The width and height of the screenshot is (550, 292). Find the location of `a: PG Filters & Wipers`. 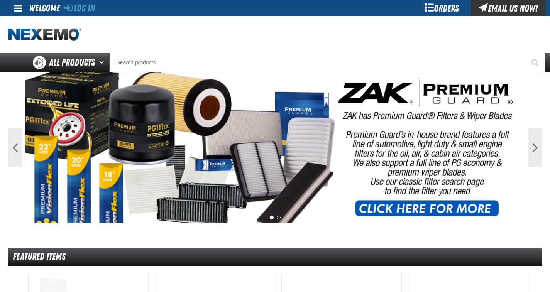

a: PG Filters & Wipers is located at coordinates (275, 148).